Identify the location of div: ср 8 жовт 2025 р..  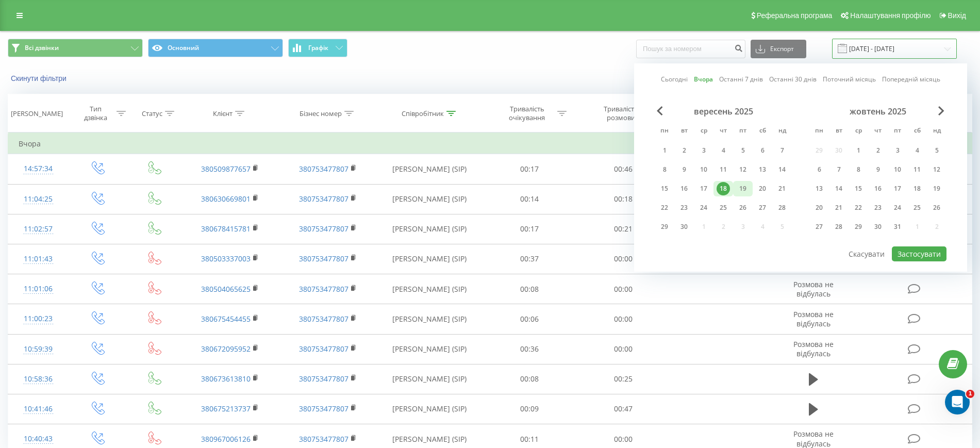
(858, 169).